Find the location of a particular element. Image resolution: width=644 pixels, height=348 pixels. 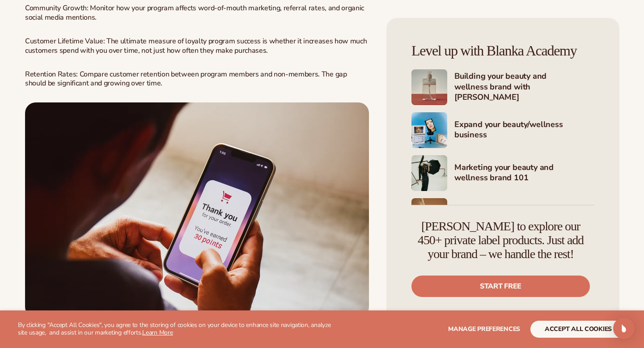

a: Start free is located at coordinates (500, 287).